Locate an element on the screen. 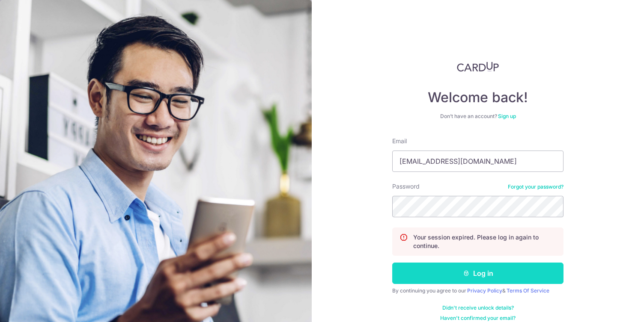 Image resolution: width=644 pixels, height=322 pixels. label: Password is located at coordinates (406, 186).